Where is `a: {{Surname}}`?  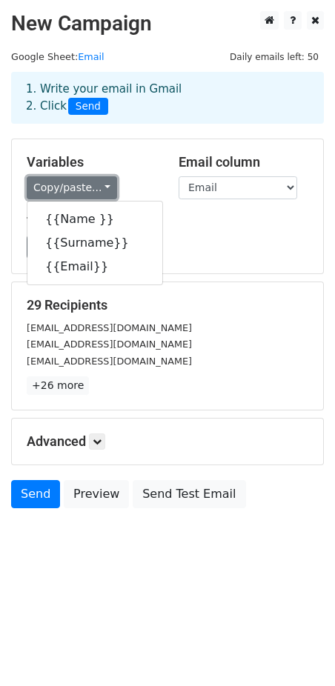
a: {{Surname}} is located at coordinates (95, 243).